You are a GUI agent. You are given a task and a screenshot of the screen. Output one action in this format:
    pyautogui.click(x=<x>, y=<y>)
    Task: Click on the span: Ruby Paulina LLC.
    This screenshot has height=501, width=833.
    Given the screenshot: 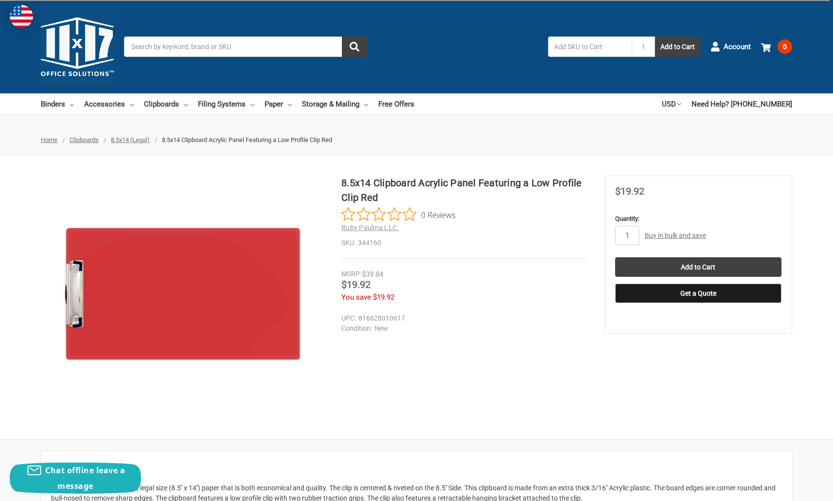 What is the action you would take?
    pyautogui.click(x=370, y=228)
    